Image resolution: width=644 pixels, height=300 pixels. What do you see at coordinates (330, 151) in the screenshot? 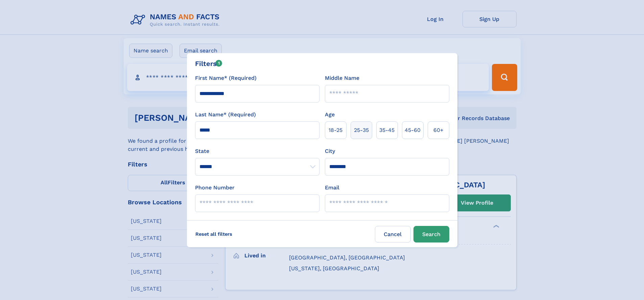
I see `label: City` at bounding box center [330, 151].